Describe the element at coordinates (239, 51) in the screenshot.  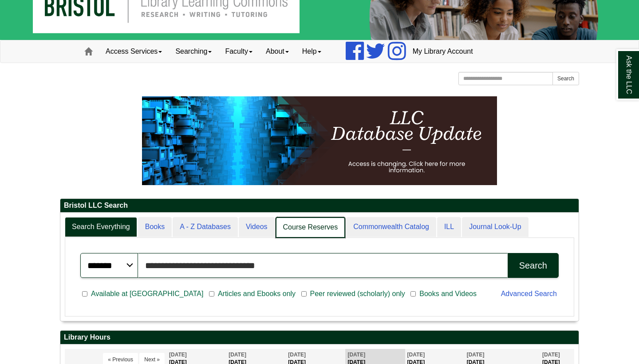
I see `a: Faculty` at that location.